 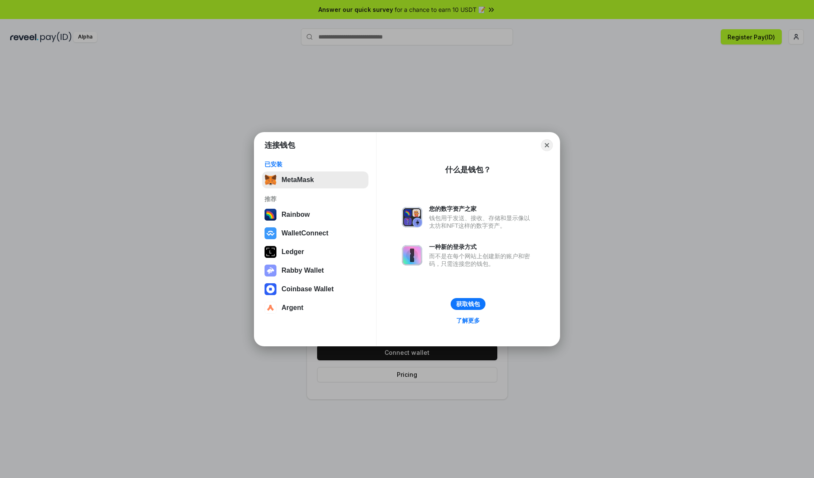 I want to click on div: 推荐, so click(x=315, y=199).